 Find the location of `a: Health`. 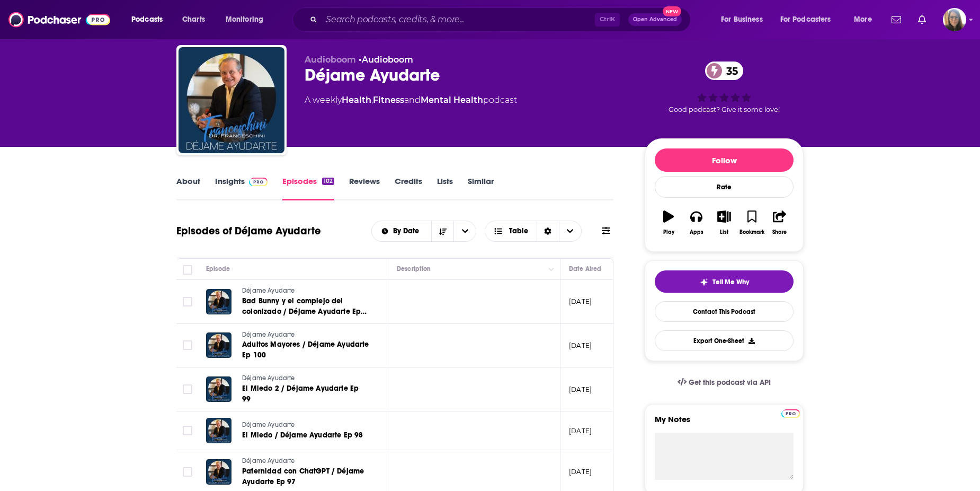

a: Health is located at coordinates (356, 100).